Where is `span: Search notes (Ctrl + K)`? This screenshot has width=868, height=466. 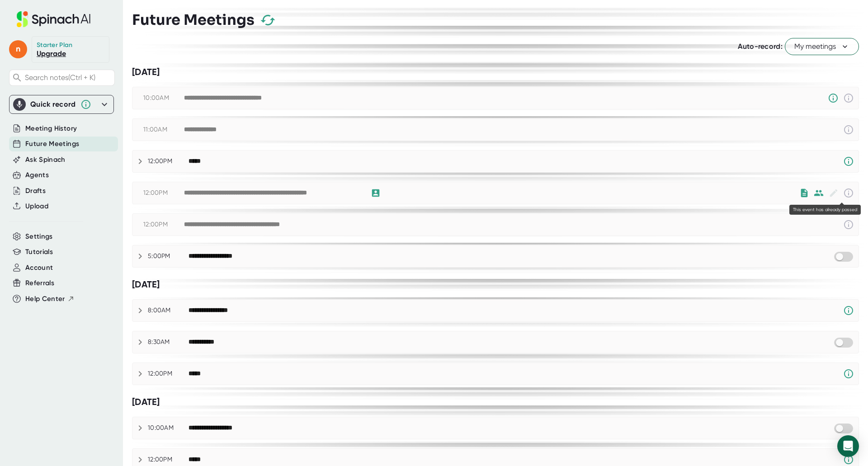
span: Search notes (Ctrl + K) is located at coordinates (60, 78).